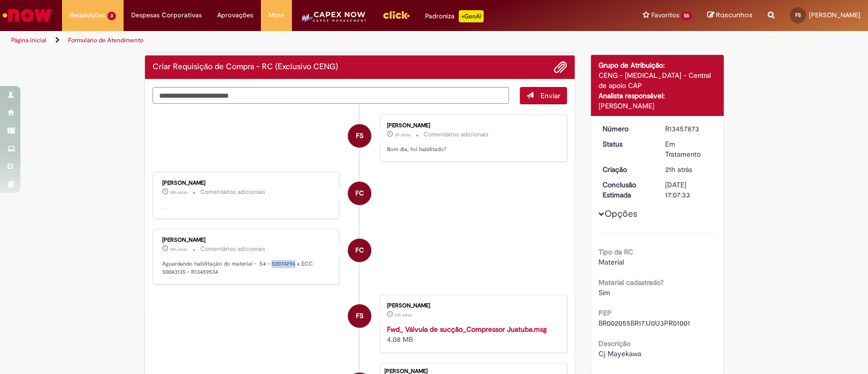  Describe the element at coordinates (543, 96) in the screenshot. I see `button: Enviar` at that location.